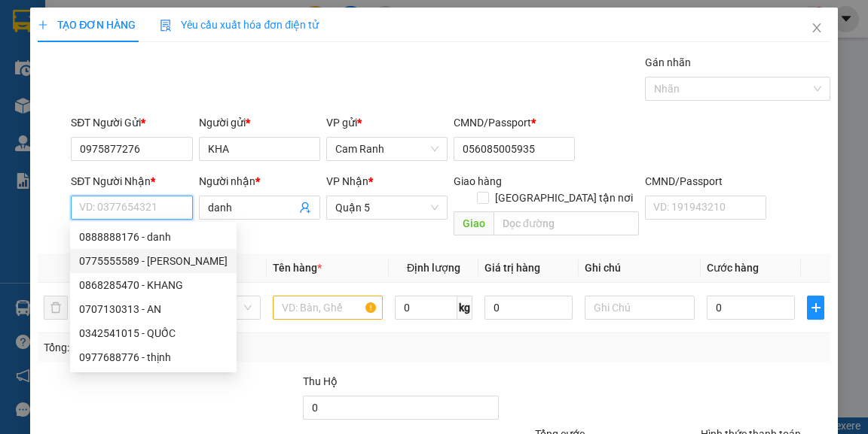  What do you see at coordinates (181, 37) in the screenshot?
I see `img: logo.jpg` at bounding box center [181, 37].